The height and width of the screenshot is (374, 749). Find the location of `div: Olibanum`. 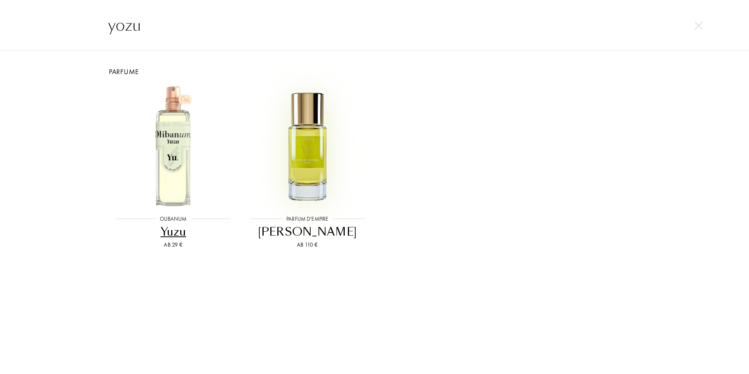

div: Olibanum is located at coordinates (173, 219).